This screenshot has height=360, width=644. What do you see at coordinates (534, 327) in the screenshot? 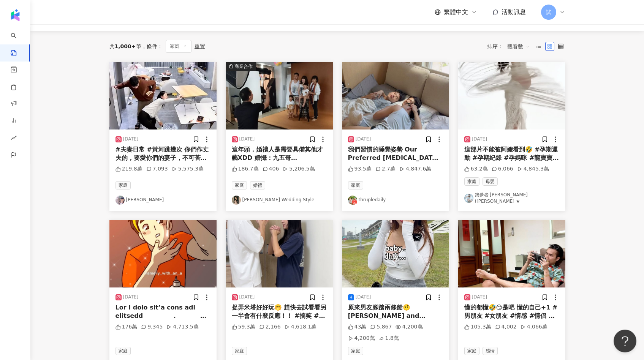
I see `div: 4,066萬` at bounding box center [534, 327].